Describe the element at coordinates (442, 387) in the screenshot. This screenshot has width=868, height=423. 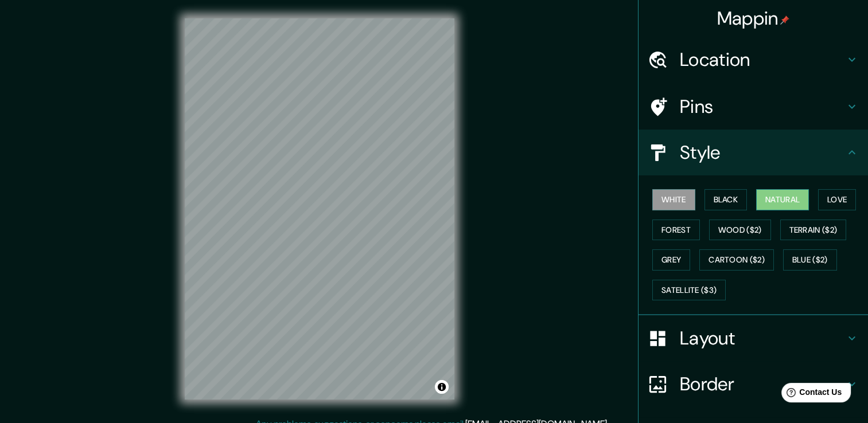
I see `button: Toggle attribution` at that location.